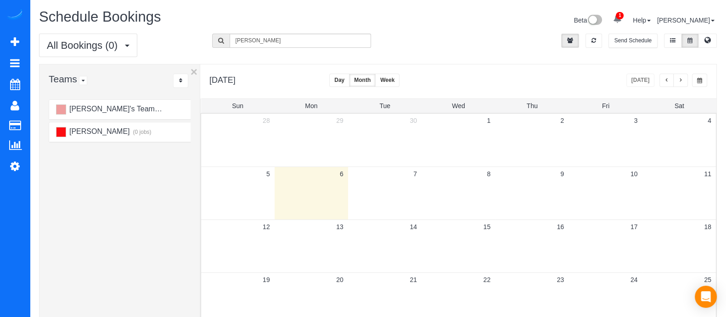  I want to click on span: Teams, so click(63, 79).